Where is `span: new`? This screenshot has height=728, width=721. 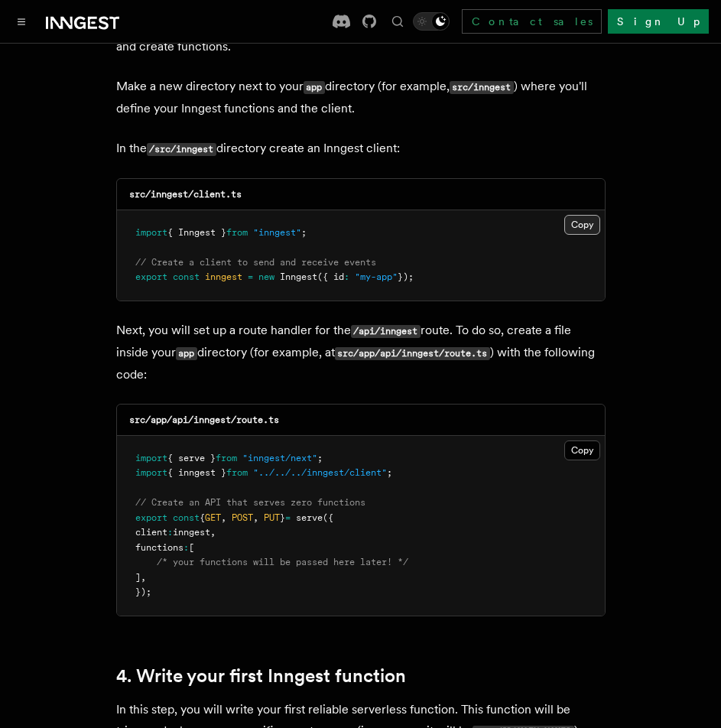
span: new is located at coordinates (266, 277).